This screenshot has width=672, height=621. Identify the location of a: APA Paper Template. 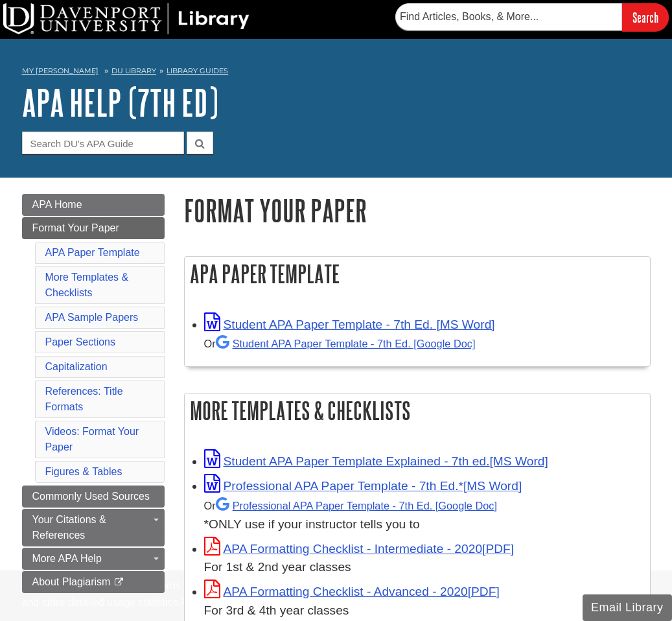
(93, 252).